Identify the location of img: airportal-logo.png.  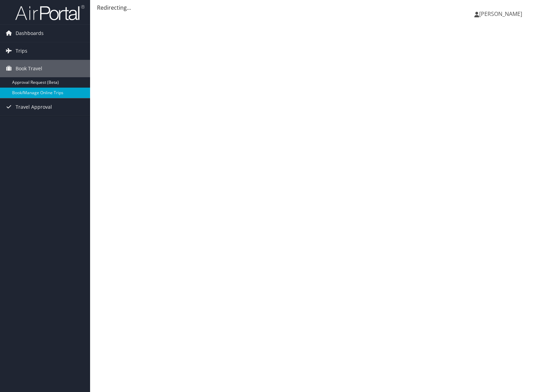
(50, 12).